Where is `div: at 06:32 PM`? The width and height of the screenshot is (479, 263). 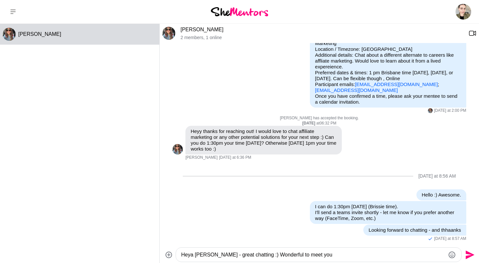 div: at 06:32 PM is located at coordinates (319, 124).